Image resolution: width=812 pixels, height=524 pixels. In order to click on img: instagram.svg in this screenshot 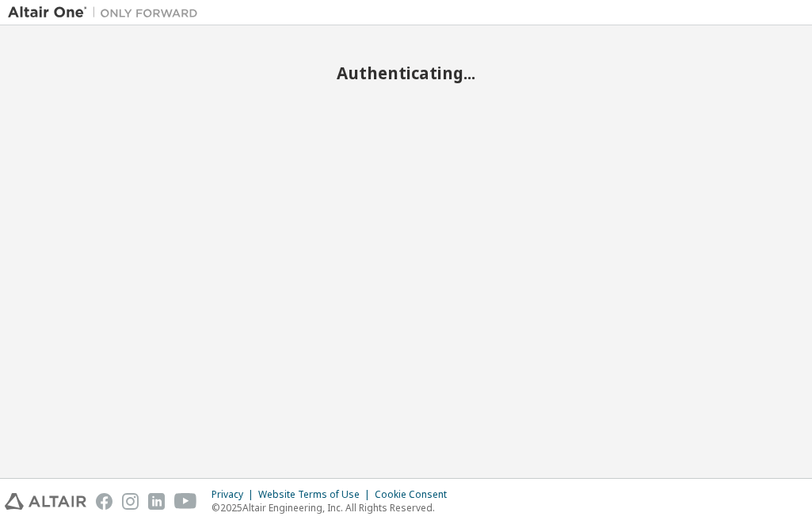, I will do `click(130, 501)`.